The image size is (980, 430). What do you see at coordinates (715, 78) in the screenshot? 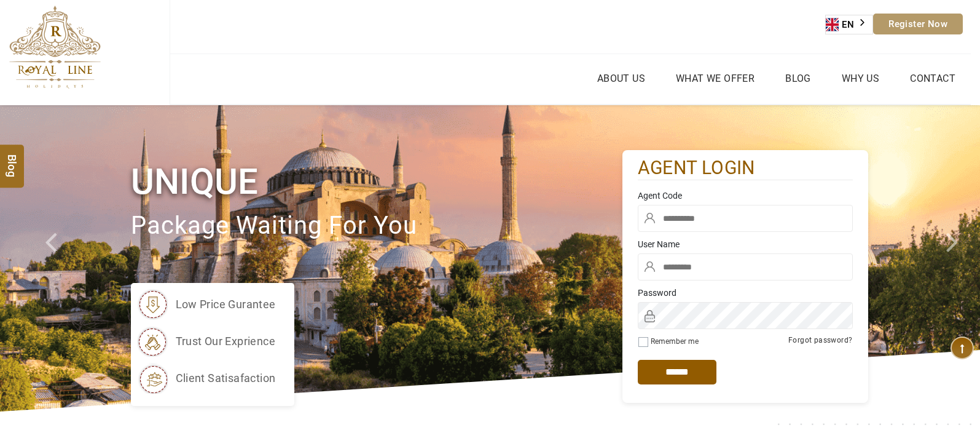
I see `a: What we Offer` at bounding box center [715, 78].